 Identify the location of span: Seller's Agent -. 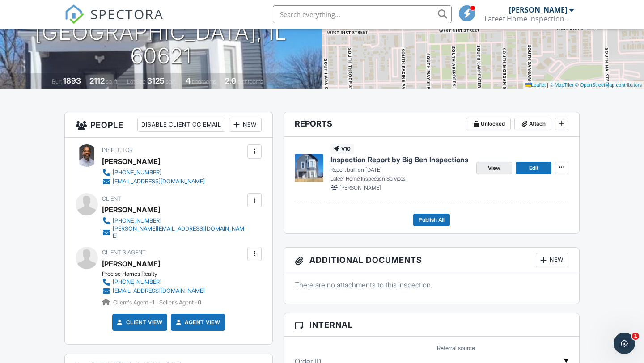
(180, 302).